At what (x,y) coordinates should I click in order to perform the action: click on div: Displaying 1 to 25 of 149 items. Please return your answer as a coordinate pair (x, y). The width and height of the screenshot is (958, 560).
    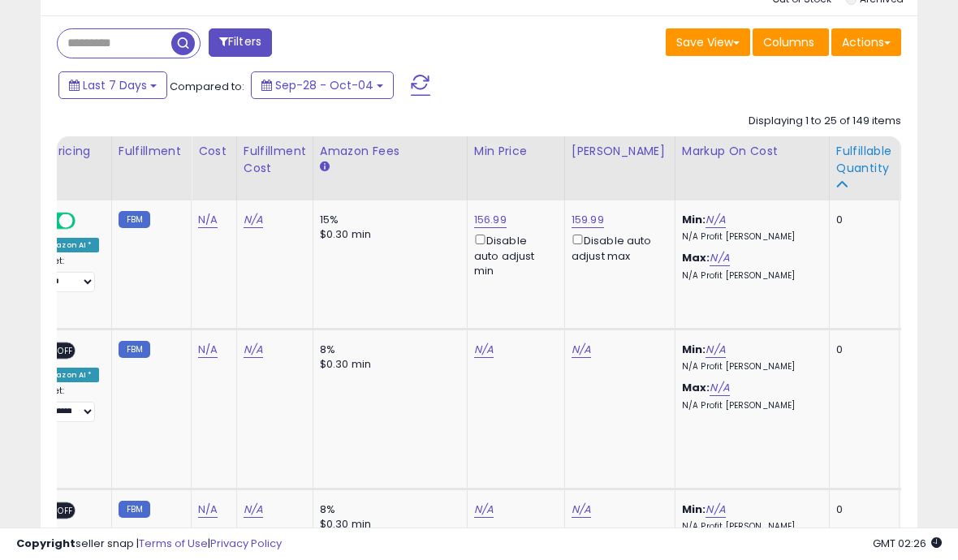
    Looking at the image, I should click on (825, 121).